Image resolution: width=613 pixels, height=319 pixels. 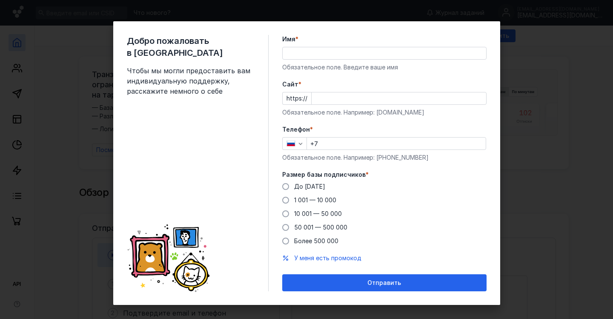 I want to click on span: 10 001 — 50 000, so click(x=318, y=213).